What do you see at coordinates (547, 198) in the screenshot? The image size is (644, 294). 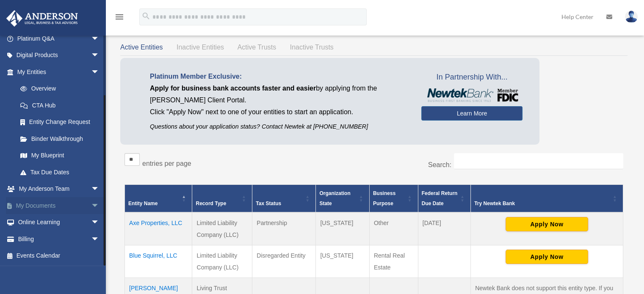 I see `th: Try Newtek Bank : Activate to sort` at bounding box center [547, 198].